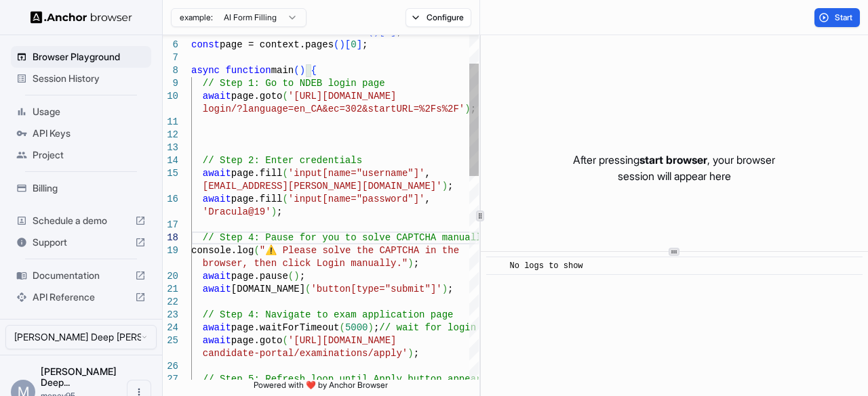 The width and height of the screenshot is (868, 396). What do you see at coordinates (357, 328) in the screenshot?
I see `span: 5000` at bounding box center [357, 328].